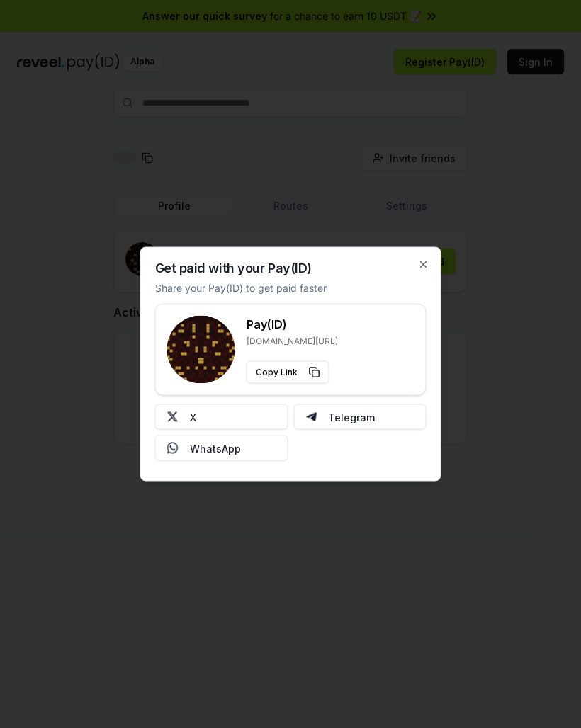 The height and width of the screenshot is (728, 581). What do you see at coordinates (292, 324) in the screenshot?
I see `h3: Pay(ID)` at bounding box center [292, 324].